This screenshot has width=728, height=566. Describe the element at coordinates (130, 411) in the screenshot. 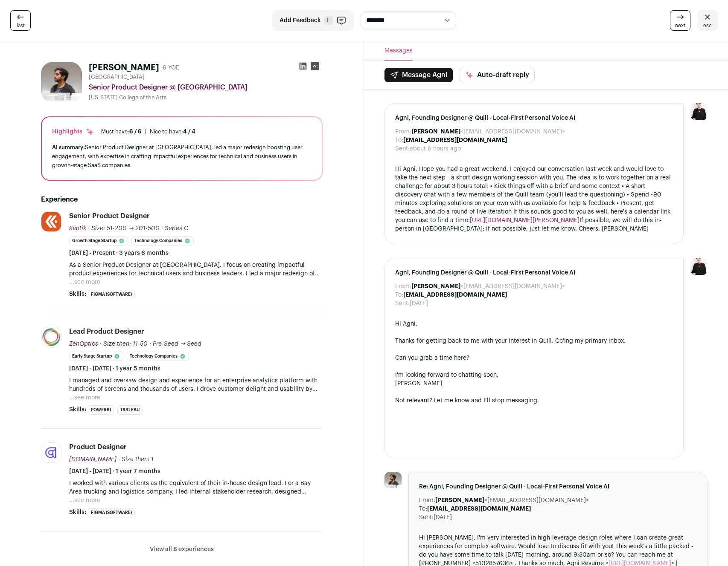

I see `li: Tableau` at that location.